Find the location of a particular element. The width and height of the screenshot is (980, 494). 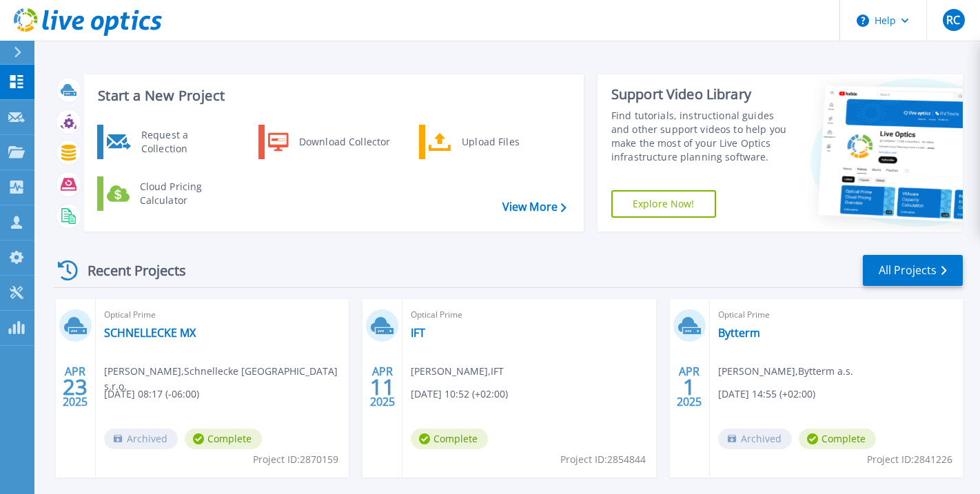

div: Recent Projects is located at coordinates (128, 271).